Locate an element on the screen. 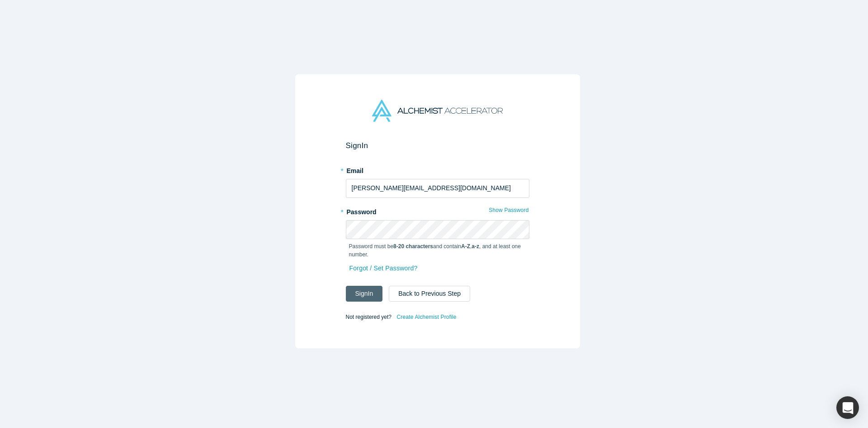 The image size is (868, 428). a: Create Alchemist Profile is located at coordinates (426, 317).